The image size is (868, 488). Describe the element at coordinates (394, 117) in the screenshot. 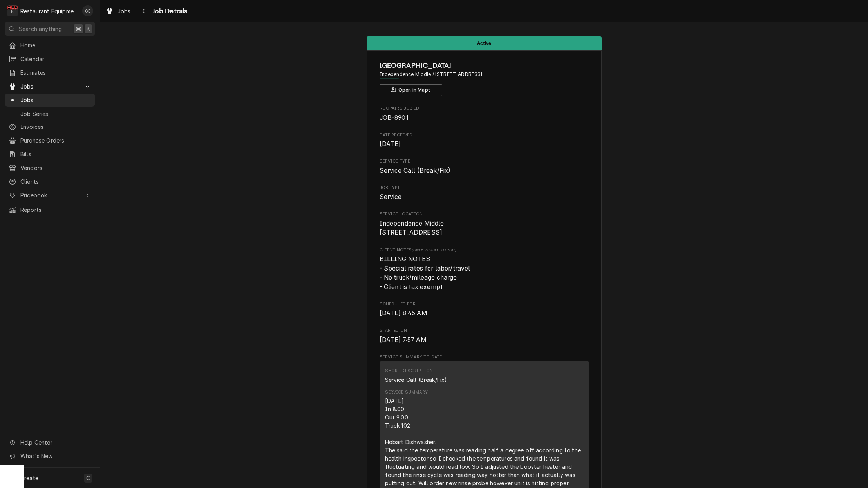

I see `span: JOB-8901` at that location.